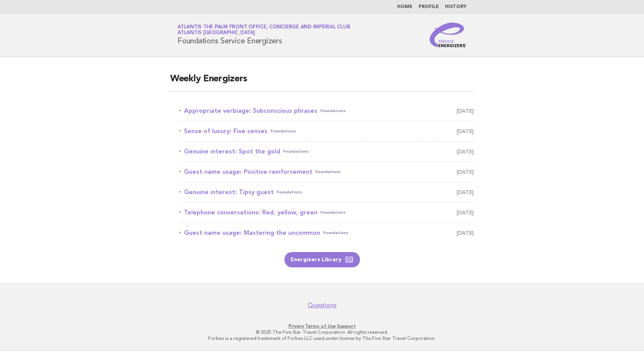 The image size is (644, 351). Describe the element at coordinates (321, 326) in the screenshot. I see `a: Terms of Use` at that location.